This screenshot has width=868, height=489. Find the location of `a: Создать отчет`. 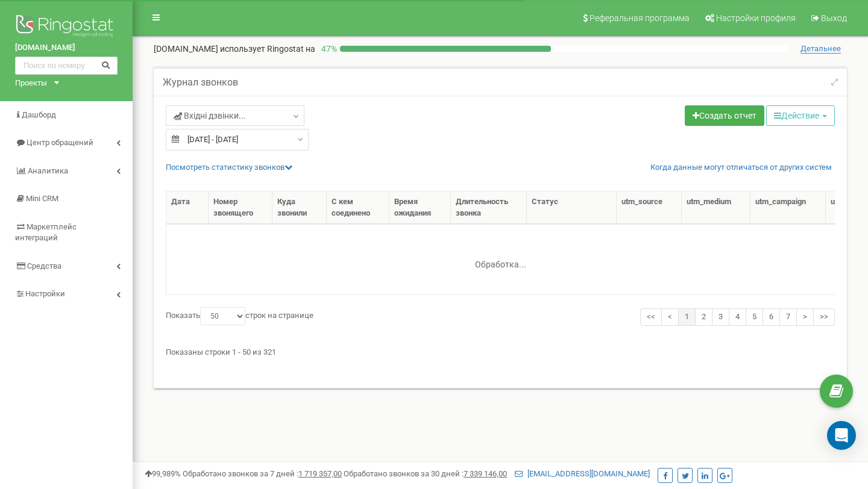

a: Создать отчет is located at coordinates (725, 116).